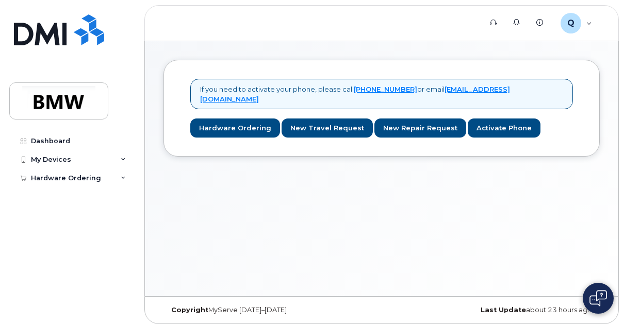 The height and width of the screenshot is (324, 624). What do you see at coordinates (420, 128) in the screenshot?
I see `a: New Repair Request` at bounding box center [420, 128].